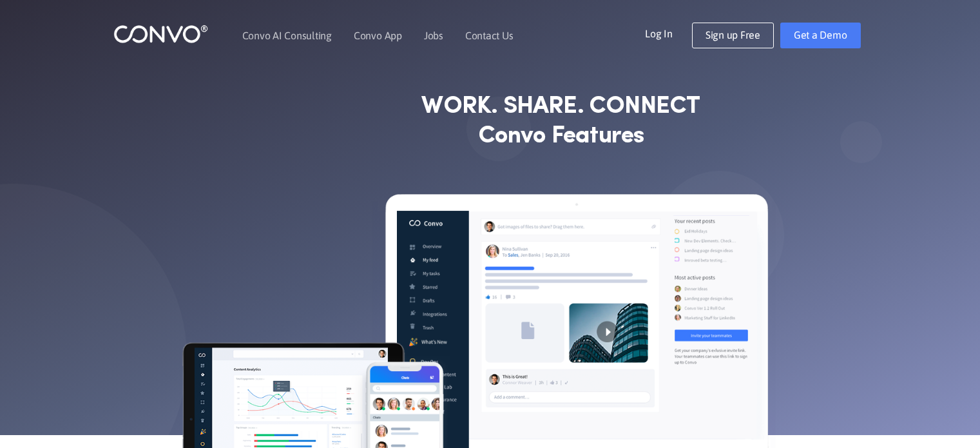  What do you see at coordinates (378, 35) in the screenshot?
I see `a: Convo App` at bounding box center [378, 35].